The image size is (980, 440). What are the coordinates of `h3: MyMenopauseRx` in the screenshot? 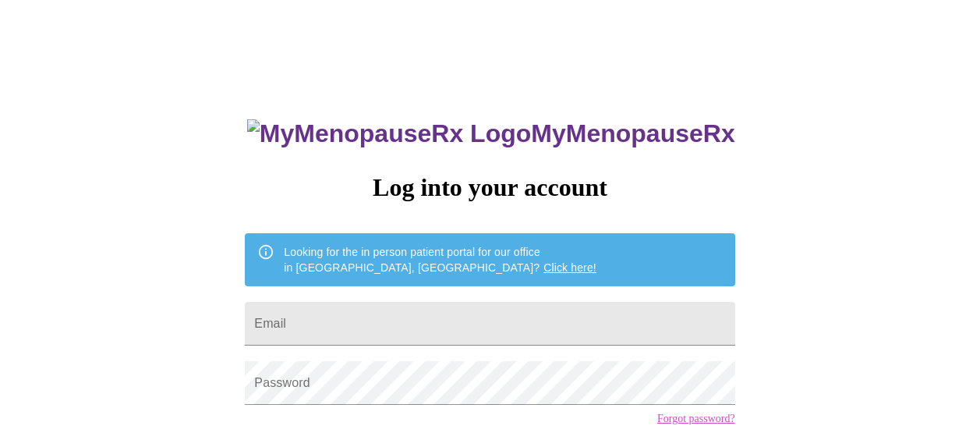 It's located at (491, 134).